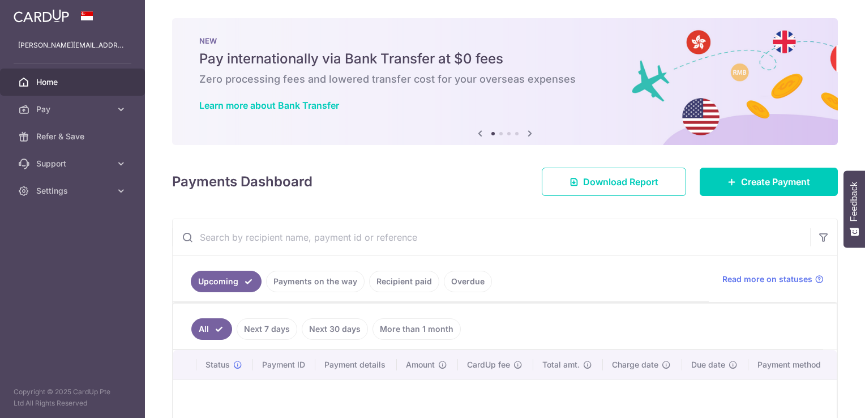 The image size is (865, 418). What do you see at coordinates (74, 191) in the screenshot?
I see `span: Settings` at bounding box center [74, 191].